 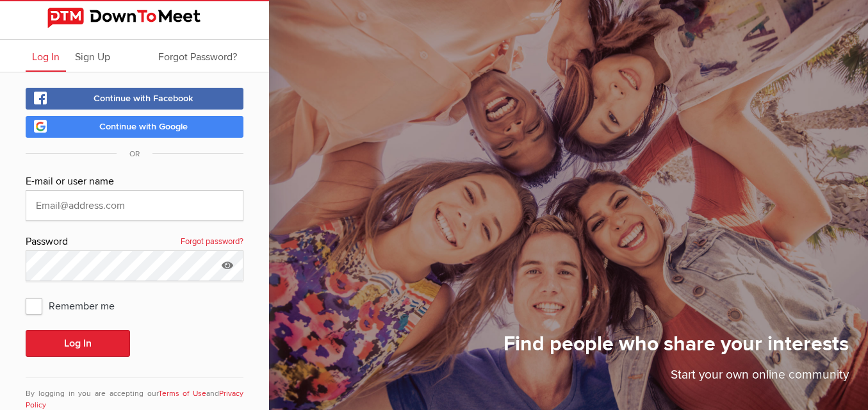 What do you see at coordinates (134, 243) in the screenshot?
I see `div: Password` at bounding box center [134, 243].